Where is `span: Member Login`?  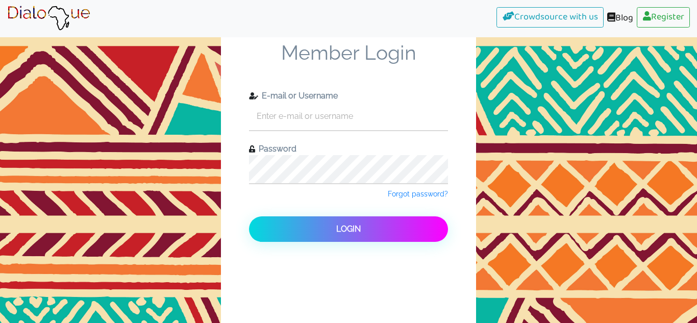
span: Member Login is located at coordinates (348, 65).